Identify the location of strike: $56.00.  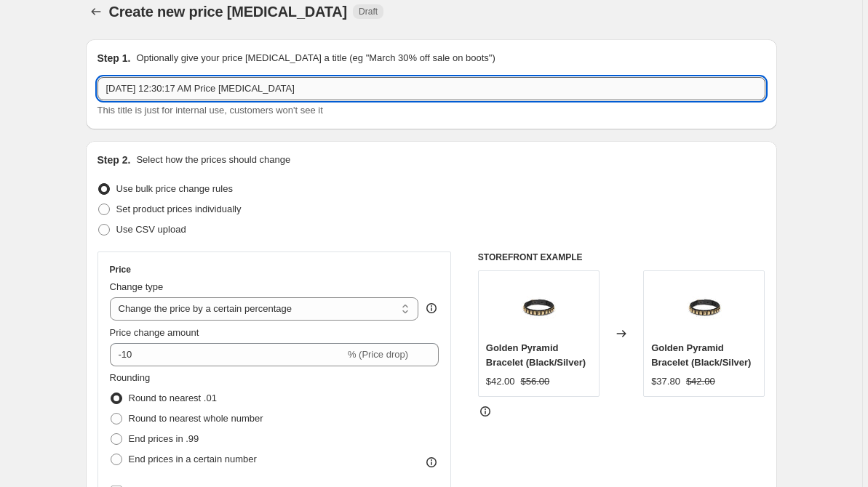
(535, 382).